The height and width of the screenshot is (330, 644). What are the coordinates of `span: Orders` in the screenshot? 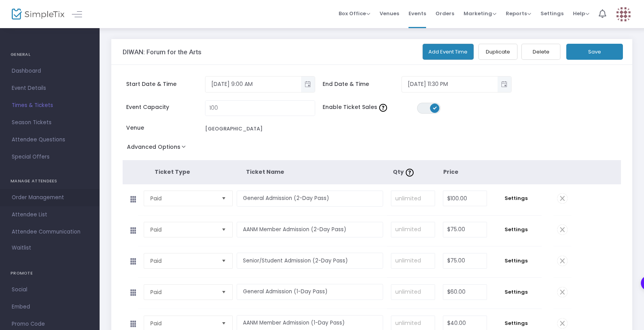 It's located at (445, 13).